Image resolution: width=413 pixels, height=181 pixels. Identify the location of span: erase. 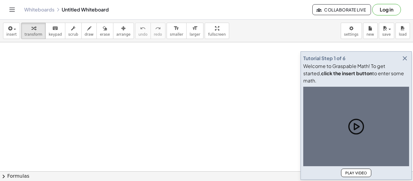
(105, 34).